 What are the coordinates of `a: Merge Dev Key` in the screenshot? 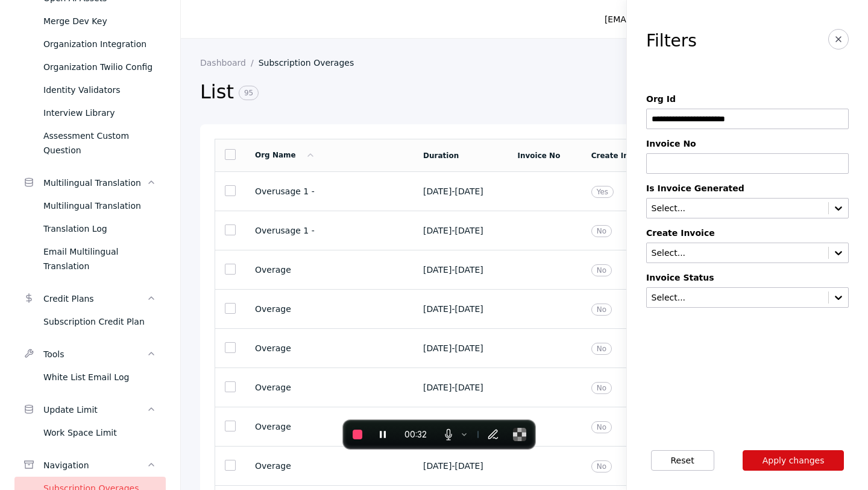 It's located at (90, 21).